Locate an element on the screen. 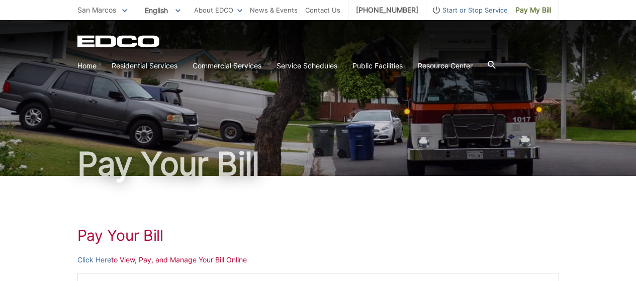 This screenshot has height=281, width=636. span: San Marcos is located at coordinates (97, 10).